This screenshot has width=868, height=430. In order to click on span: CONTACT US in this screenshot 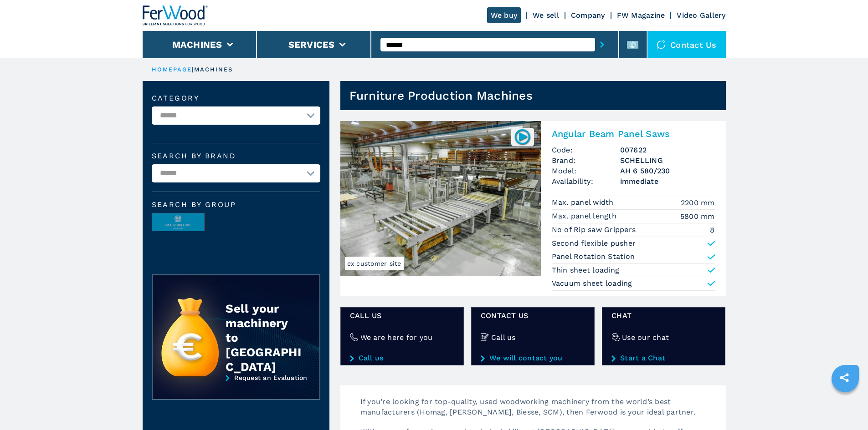, I will do `click(532, 315)`.